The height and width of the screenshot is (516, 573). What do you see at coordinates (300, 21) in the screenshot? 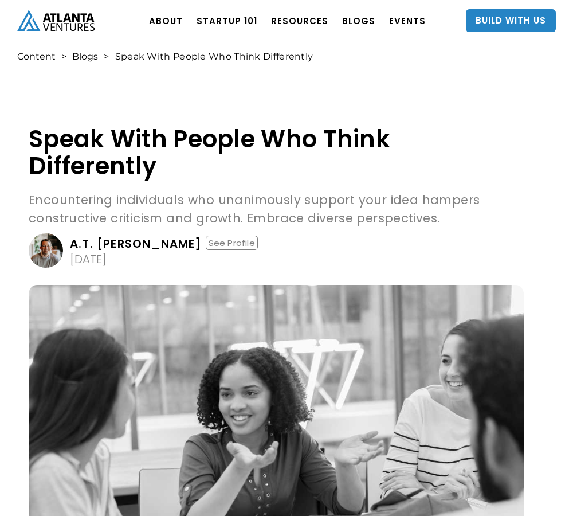
I see `a: RESOURCES` at bounding box center [300, 21].